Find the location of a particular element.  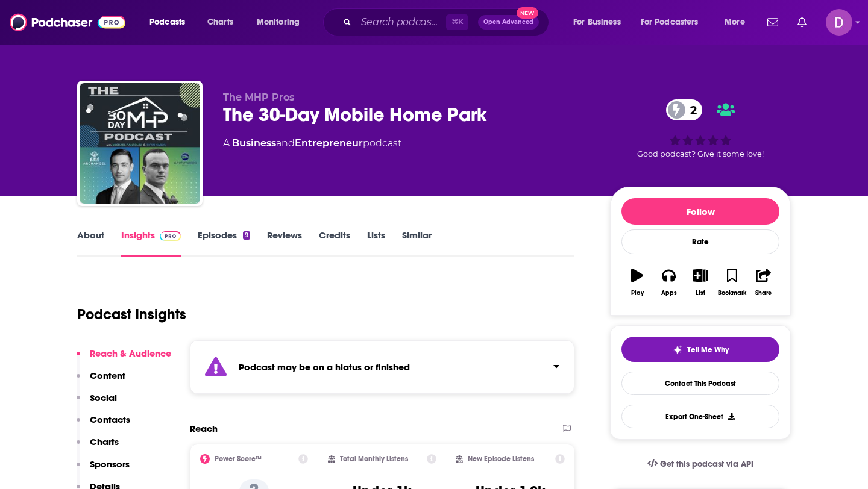

button: Contacts is located at coordinates (103, 425).